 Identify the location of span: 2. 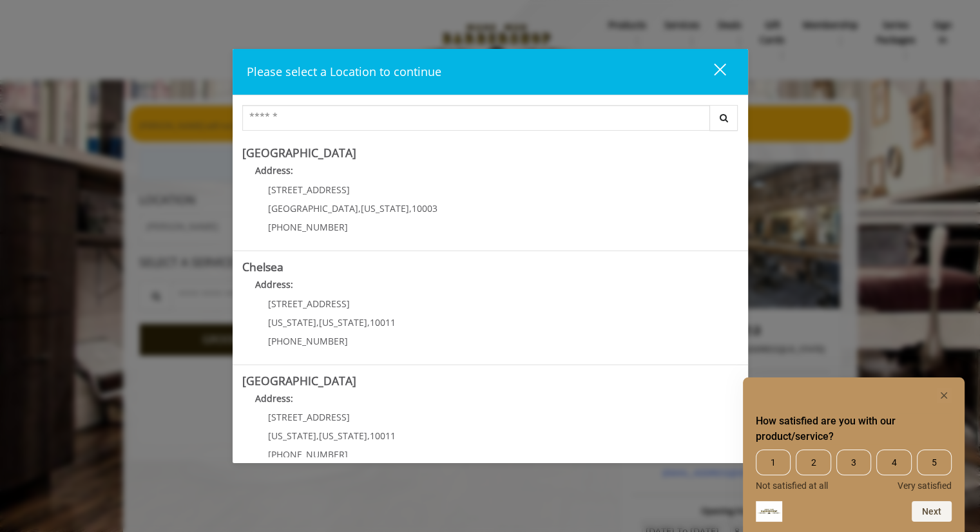
(813, 462).